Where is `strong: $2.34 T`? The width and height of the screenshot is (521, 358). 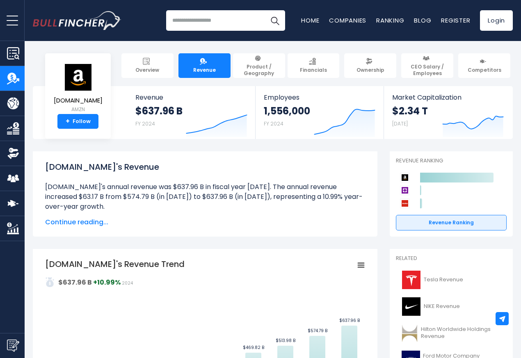
strong: $2.34 T is located at coordinates (410, 111).